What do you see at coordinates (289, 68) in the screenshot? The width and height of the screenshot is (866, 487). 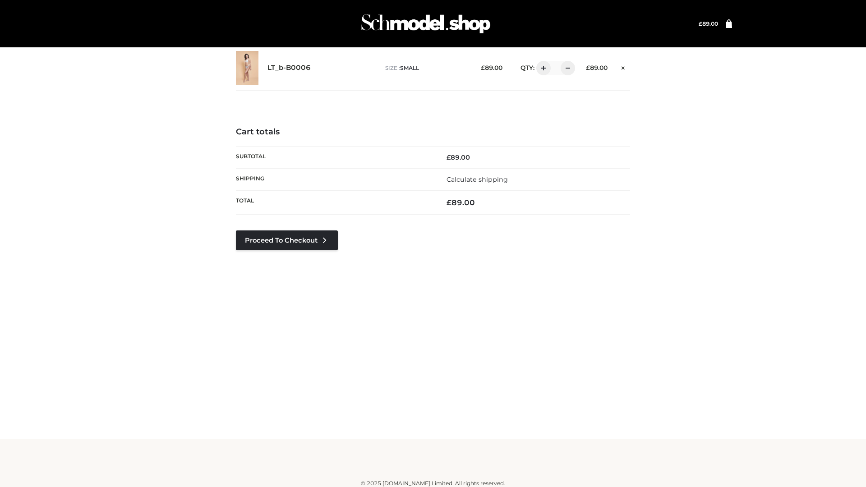 I see `a: LT_b-B0006` at bounding box center [289, 68].